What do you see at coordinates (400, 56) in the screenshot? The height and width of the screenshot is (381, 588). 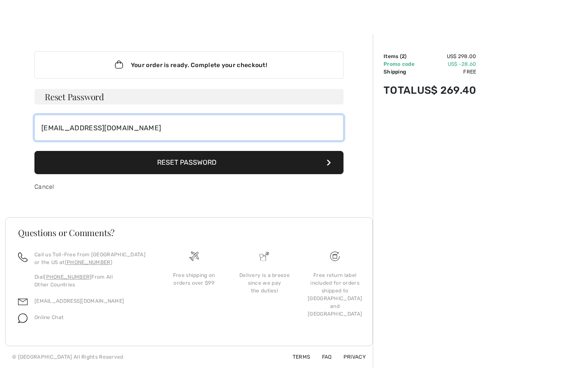 I see `td: Items ( )` at bounding box center [400, 56].